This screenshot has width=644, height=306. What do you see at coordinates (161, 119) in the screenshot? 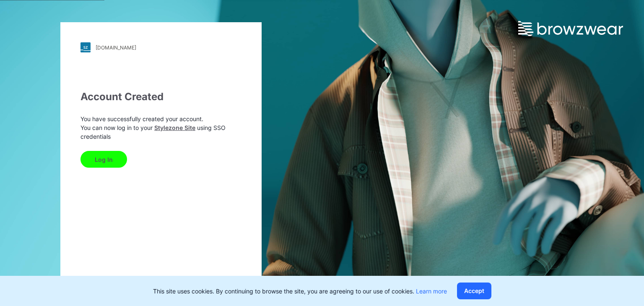
I see `p: You have successfully created your account.` at bounding box center [161, 119].